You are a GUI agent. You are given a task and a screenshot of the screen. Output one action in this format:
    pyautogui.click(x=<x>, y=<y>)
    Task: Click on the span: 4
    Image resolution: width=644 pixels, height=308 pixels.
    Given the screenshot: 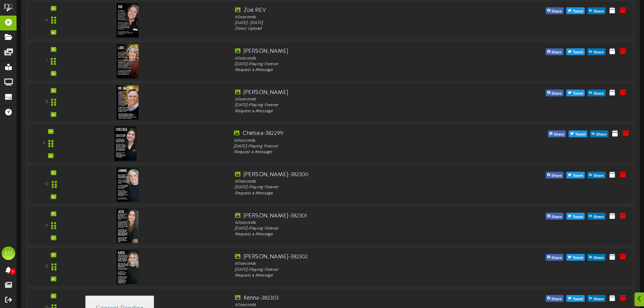 What is the action you would take?
    pyautogui.click(x=13, y=271)
    